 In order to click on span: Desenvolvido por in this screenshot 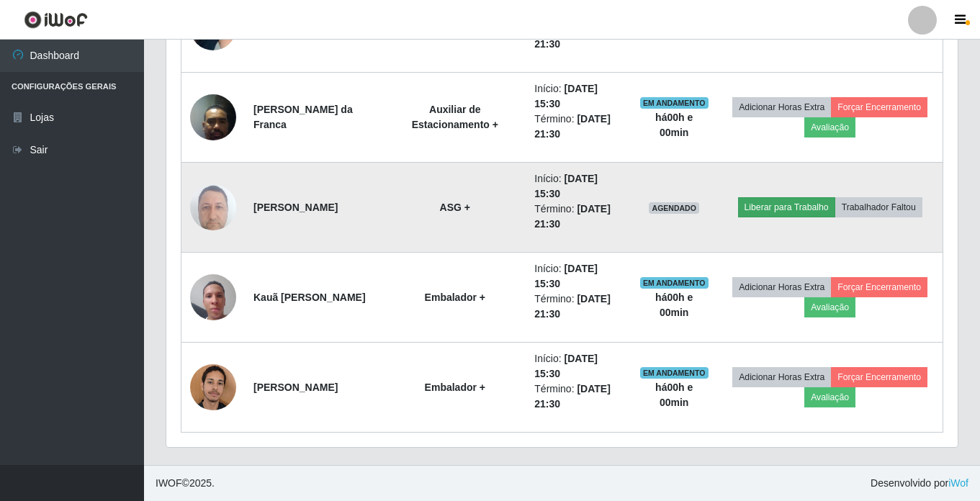, I will do `click(919, 482)`.